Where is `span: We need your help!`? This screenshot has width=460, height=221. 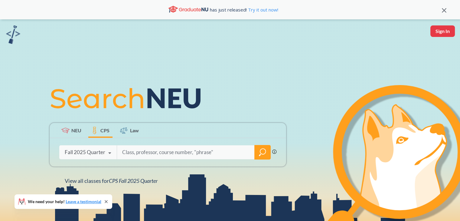 span: We need your help! is located at coordinates (64, 202).